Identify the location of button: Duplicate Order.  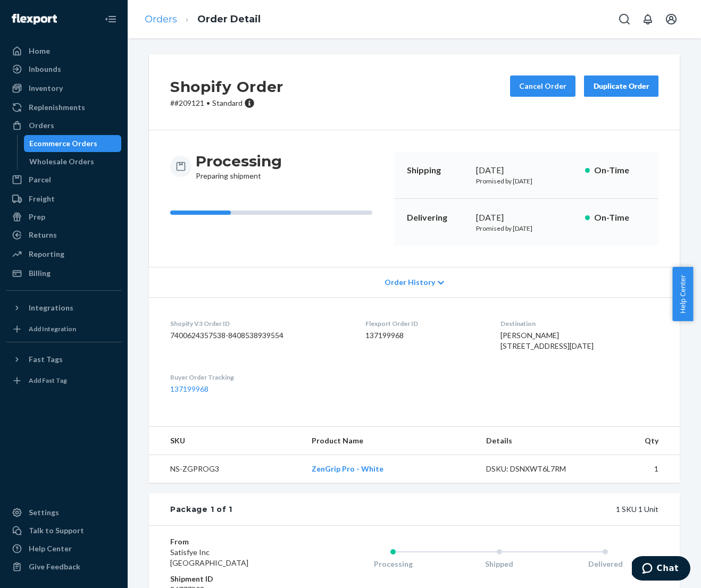
(620, 86).